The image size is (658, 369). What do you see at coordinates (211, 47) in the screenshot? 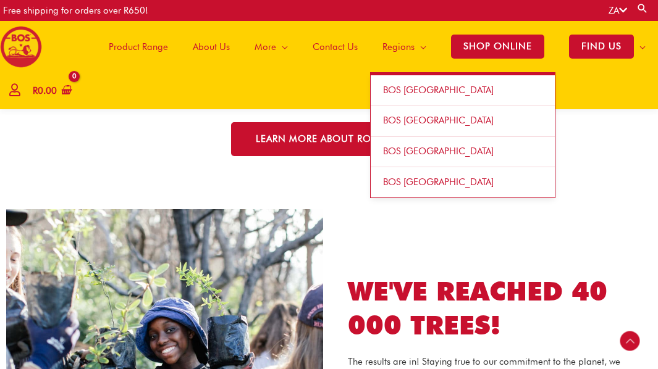
I see `span: About Us` at bounding box center [211, 47].